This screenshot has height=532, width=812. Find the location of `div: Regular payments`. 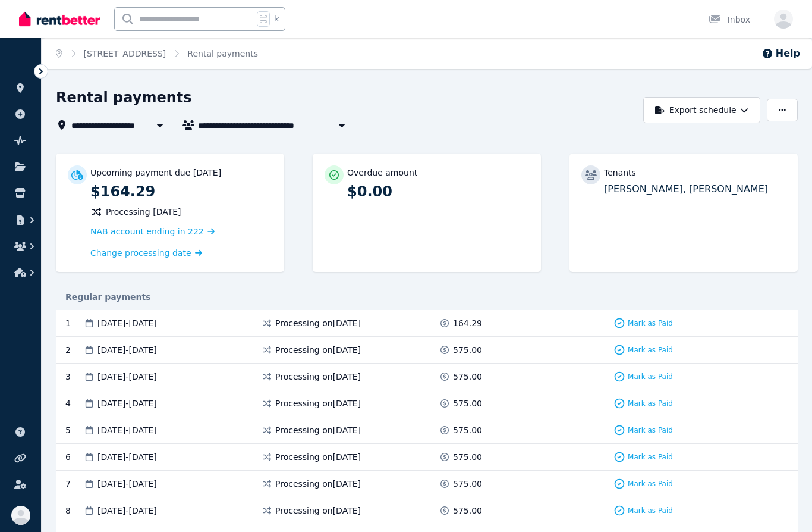

div: Regular payments is located at coordinates (427, 297).